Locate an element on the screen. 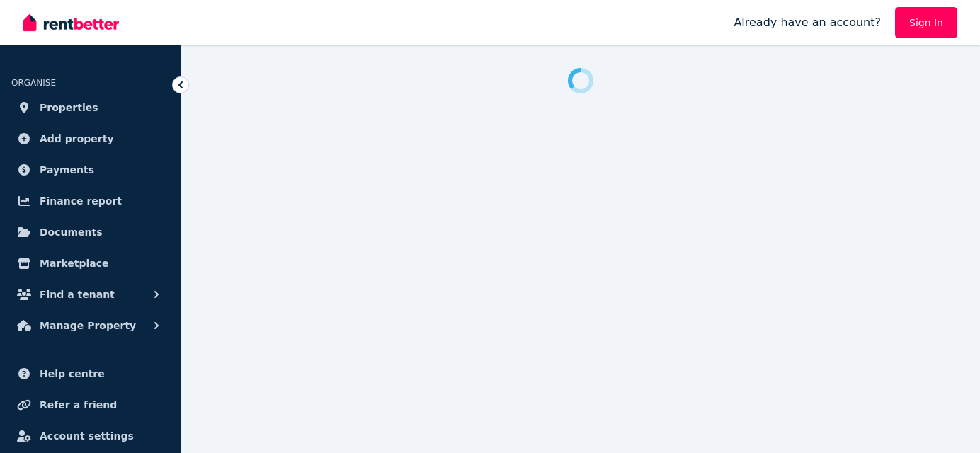 This screenshot has height=453, width=980. span: Marketplace is located at coordinates (73, 263).